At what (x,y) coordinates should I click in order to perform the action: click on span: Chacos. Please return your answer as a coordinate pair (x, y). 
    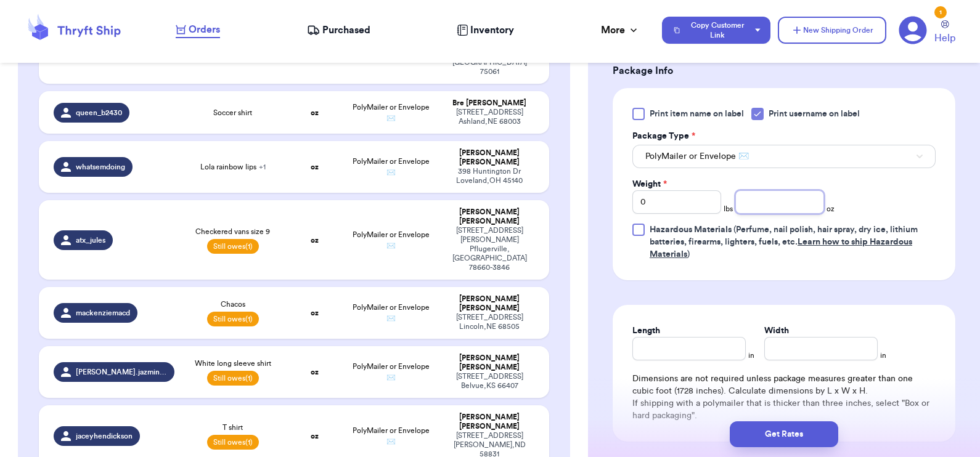
    Looking at the image, I should click on (233, 305).